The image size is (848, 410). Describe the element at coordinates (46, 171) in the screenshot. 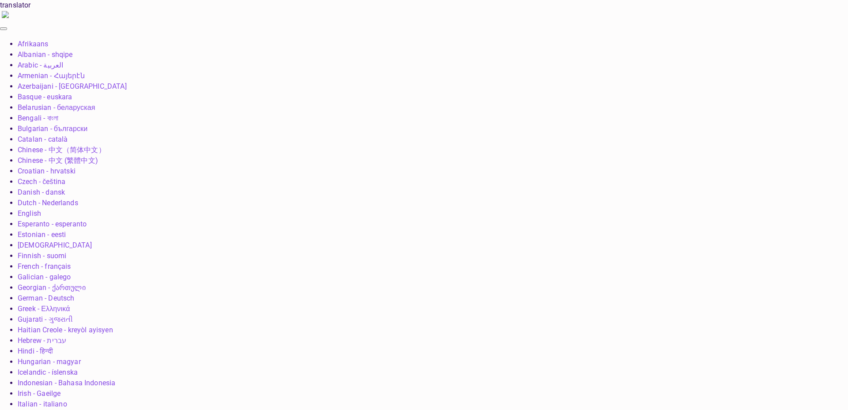

I see `a: Croatian - hrvatski` at that location.